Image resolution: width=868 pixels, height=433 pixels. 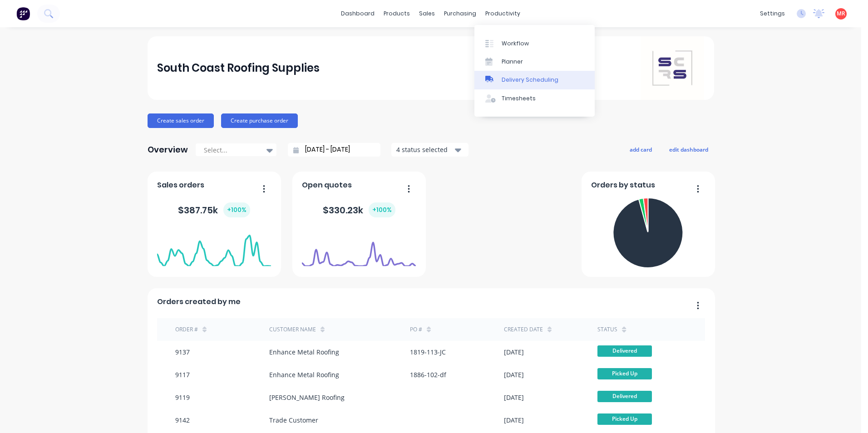 I want to click on div: productivity, so click(x=503, y=14).